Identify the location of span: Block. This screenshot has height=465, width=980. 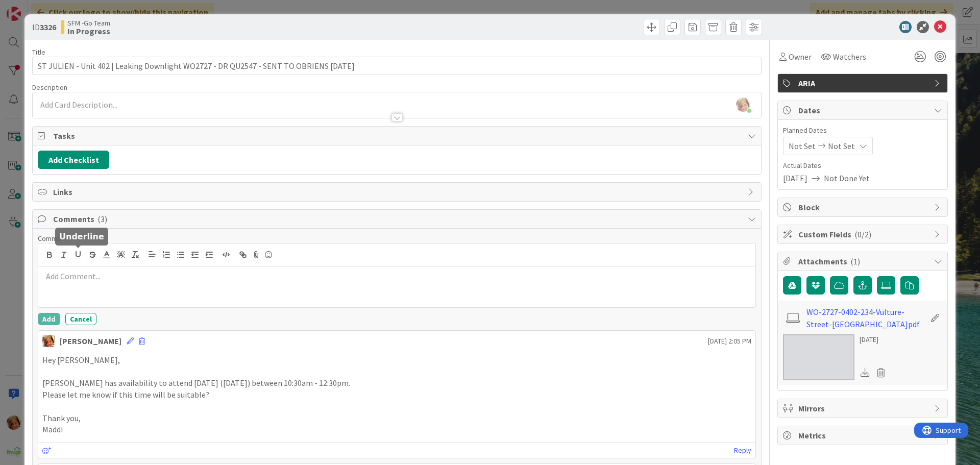
(864, 207).